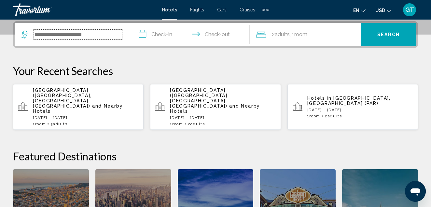 The width and height of the screenshot is (431, 207). What do you see at coordinates (389, 35) in the screenshot?
I see `span: Search` at bounding box center [389, 35].